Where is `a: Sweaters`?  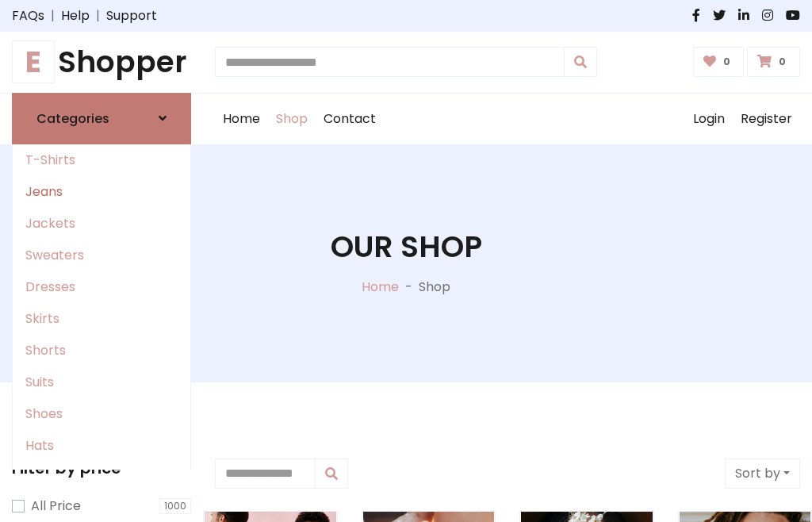 a: Sweaters is located at coordinates (102, 255).